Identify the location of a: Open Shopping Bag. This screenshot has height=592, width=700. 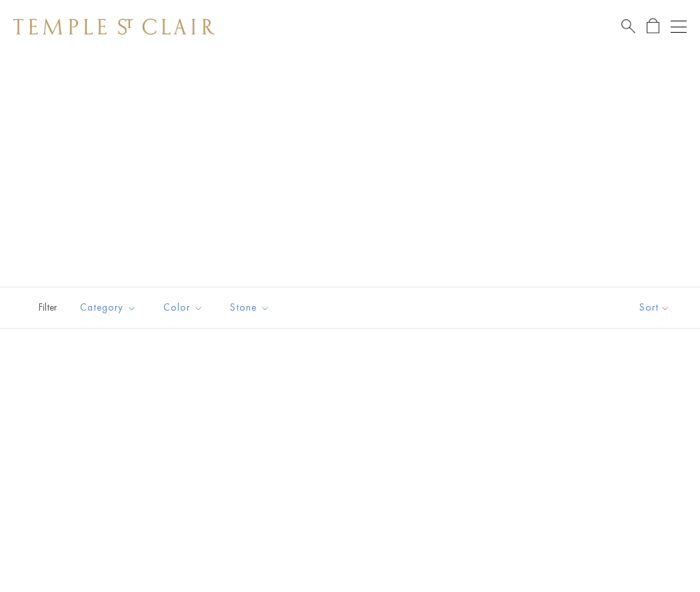
(652, 26).